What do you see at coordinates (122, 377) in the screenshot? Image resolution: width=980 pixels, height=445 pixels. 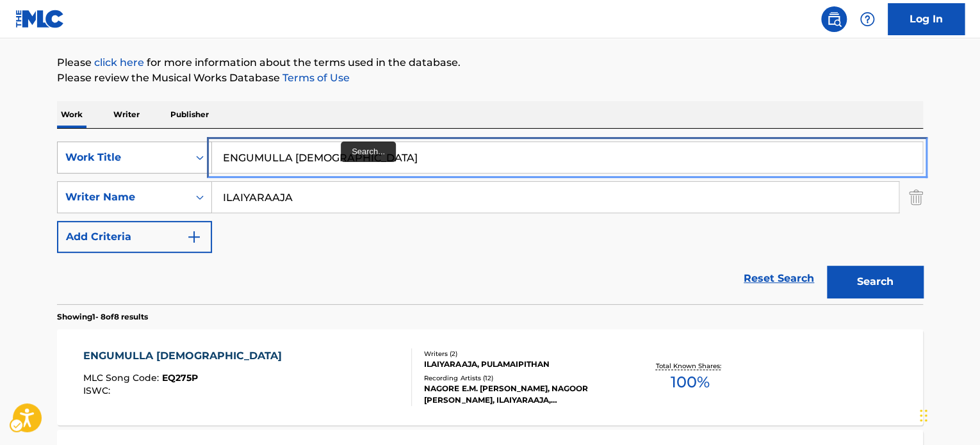 I see `span: MLC Song Code :` at bounding box center [122, 377].